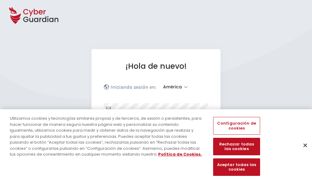 The width and height of the screenshot is (312, 182). Describe the element at coordinates (180, 154) in the screenshot. I see `a: Más información sobre su privacidad, se abre en una nueva pestaña` at that location.